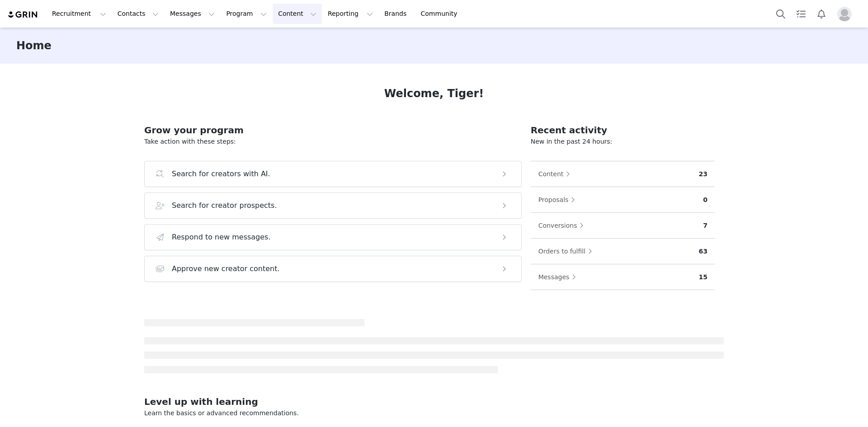  I want to click on button: Program, so click(246, 13).